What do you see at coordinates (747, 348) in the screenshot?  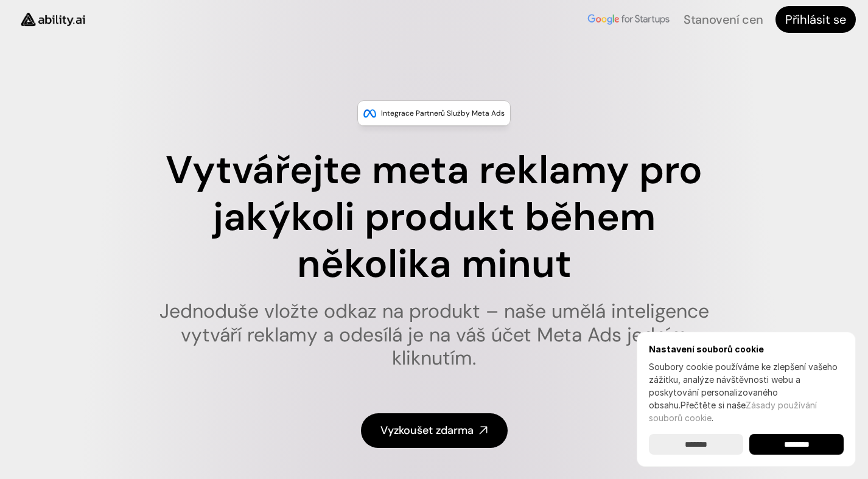 I see `h6: Nastavení souborů cookie` at bounding box center [747, 348].